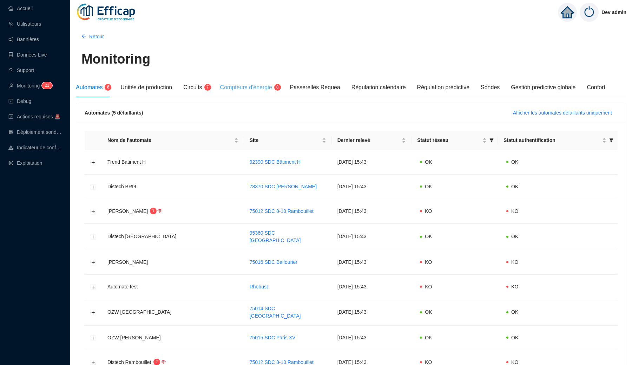 Image resolution: width=632 pixels, height=365 pixels. Describe the element at coordinates (84, 36) in the screenshot. I see `span: arrow-left` at that location.